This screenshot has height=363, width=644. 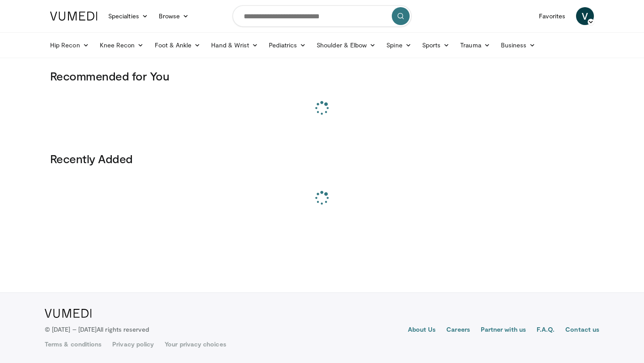 What do you see at coordinates (195, 344) in the screenshot?
I see `a: Your privacy choices` at bounding box center [195, 344].